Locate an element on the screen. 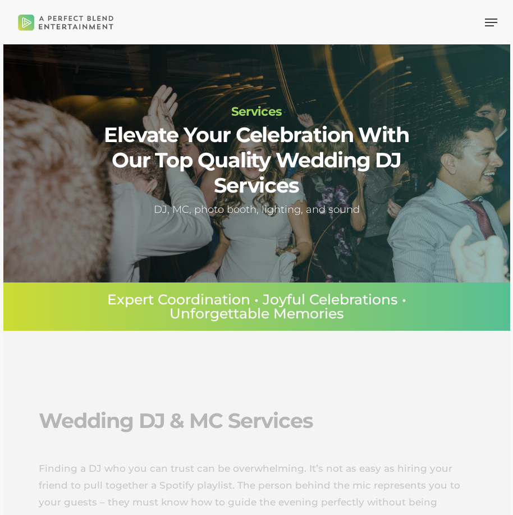  p: Expert Coordination • Joyful Celebrations • Unforgettable Memories is located at coordinates (256, 306).